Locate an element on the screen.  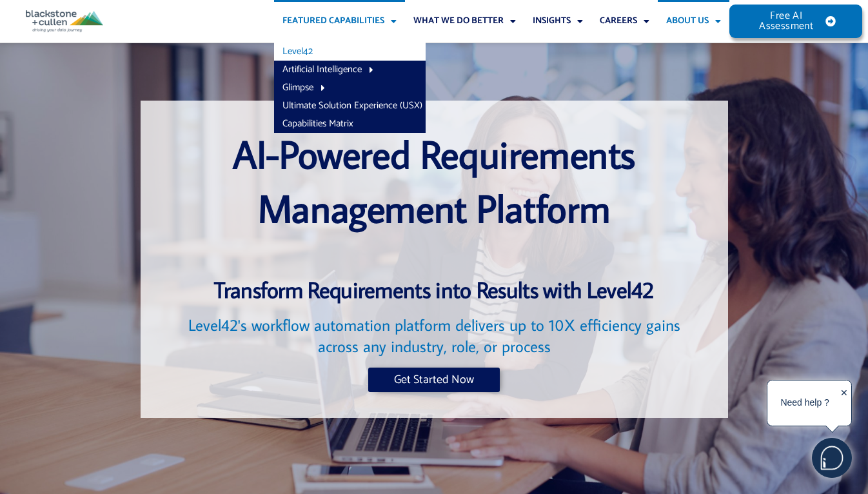
a: Level42 is located at coordinates (350, 52).